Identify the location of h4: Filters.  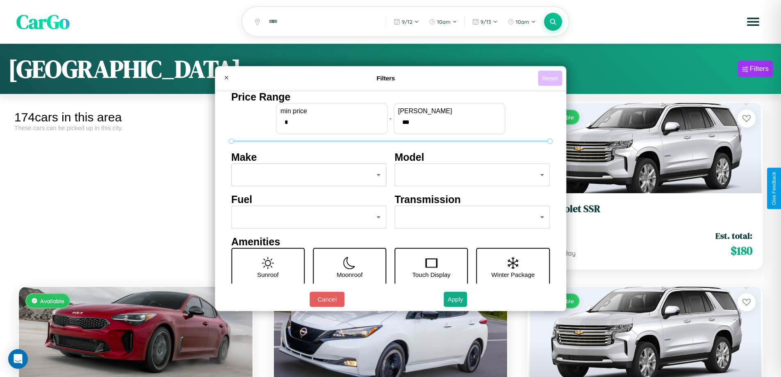
(386, 78).